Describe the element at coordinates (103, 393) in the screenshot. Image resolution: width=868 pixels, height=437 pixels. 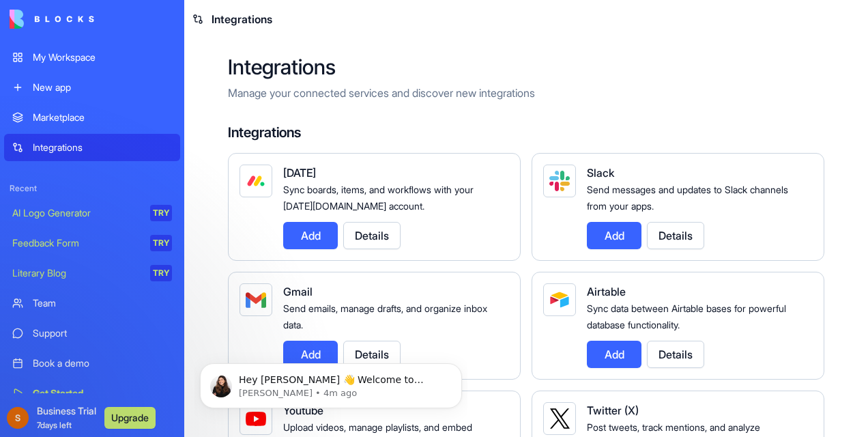
I see `div: Get Started` at that location.